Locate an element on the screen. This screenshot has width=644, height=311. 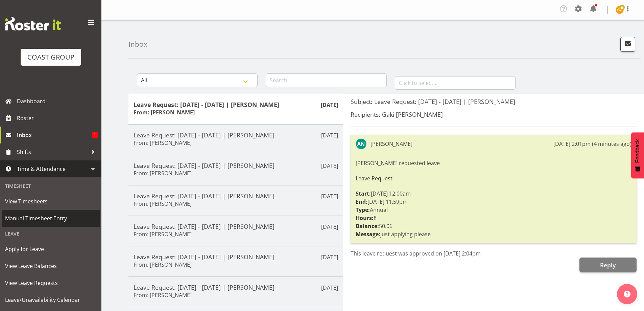
a: Leave/Unavailability Calendar is located at coordinates (50, 300).